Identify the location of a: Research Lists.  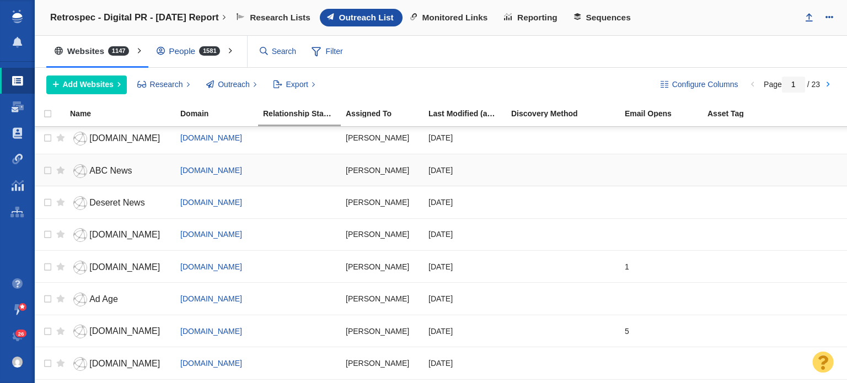
(274, 18).